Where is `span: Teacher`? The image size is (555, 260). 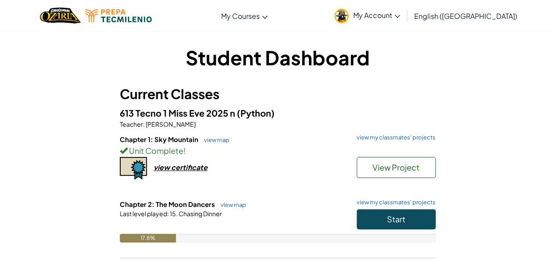
span: Teacher is located at coordinates (131, 124).